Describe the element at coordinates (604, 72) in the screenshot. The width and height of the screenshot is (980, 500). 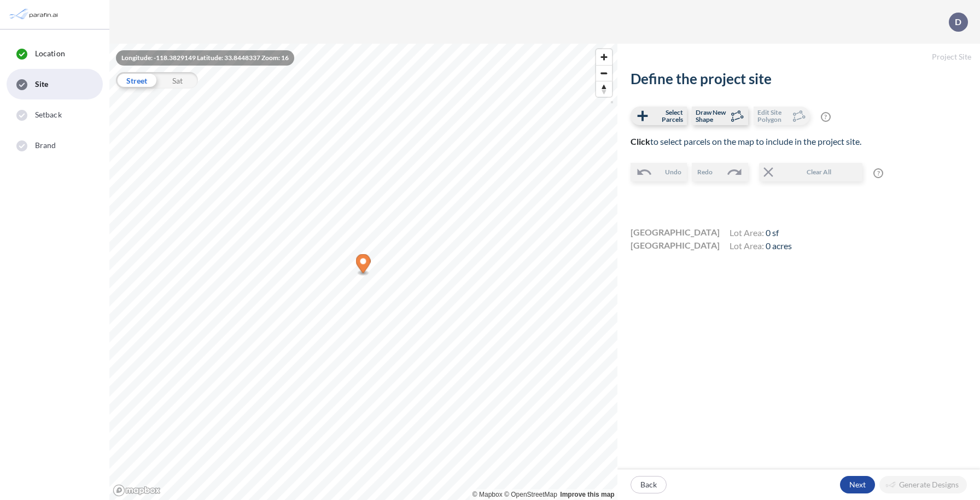
I see `button: Zoom out` at that location.